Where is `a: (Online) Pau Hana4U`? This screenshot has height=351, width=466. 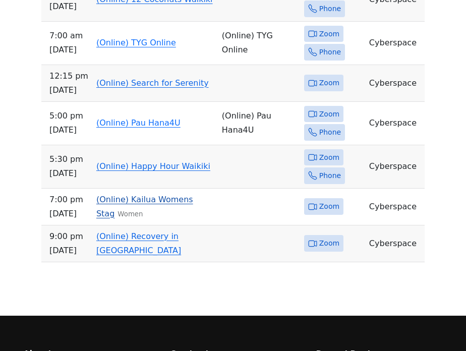 a: (Online) Pau Hana4U is located at coordinates (138, 123).